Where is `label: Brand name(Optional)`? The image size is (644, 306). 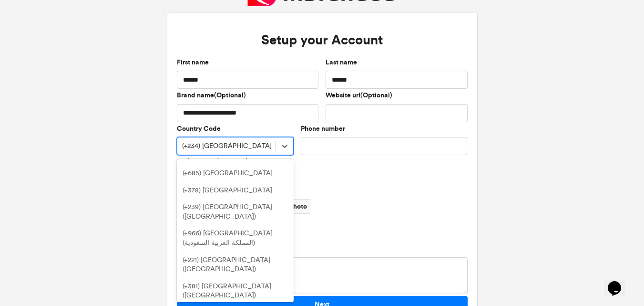 label: Brand name(Optional) is located at coordinates (211, 95).